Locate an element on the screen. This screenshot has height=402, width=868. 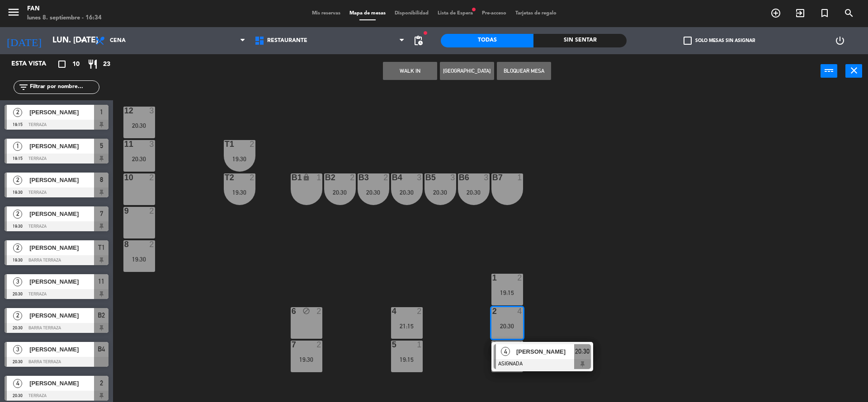
div: Sin sentar is located at coordinates (580, 41).